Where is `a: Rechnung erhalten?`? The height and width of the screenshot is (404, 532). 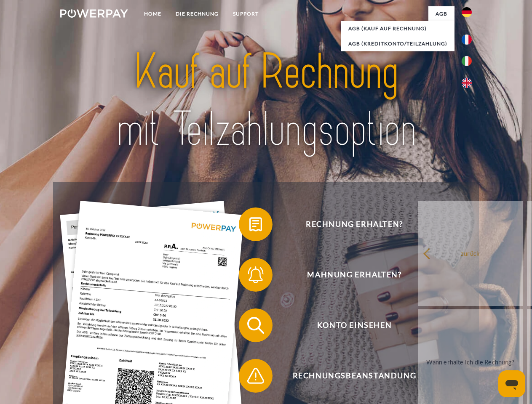
a: Rechnung erhalten? is located at coordinates (348, 224).